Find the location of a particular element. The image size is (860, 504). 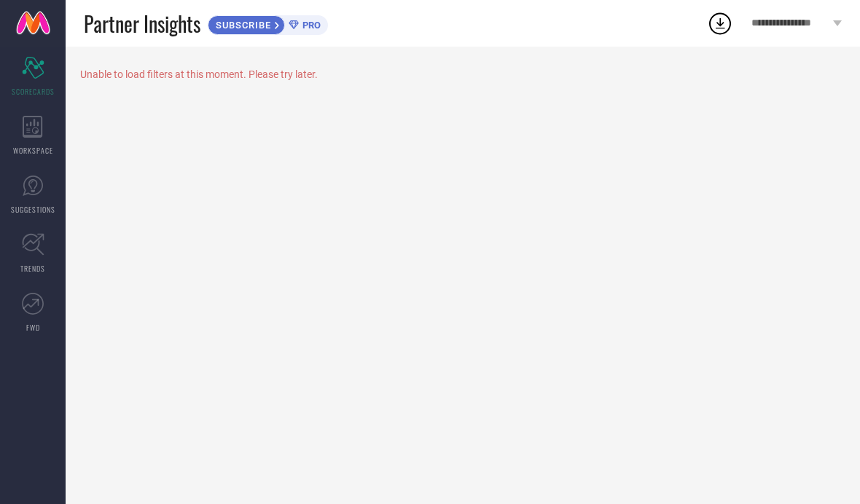

span: SUGGESTIONS is located at coordinates (33, 209).